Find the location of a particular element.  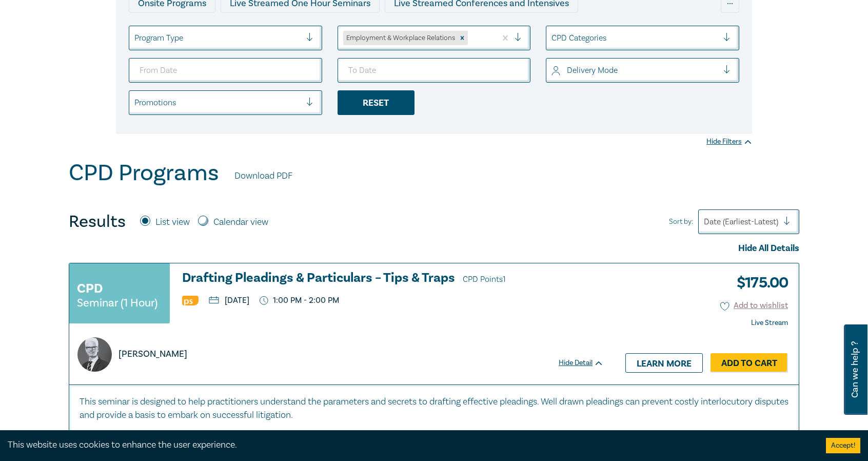

img: Professional Skills is located at coordinates (190, 300).